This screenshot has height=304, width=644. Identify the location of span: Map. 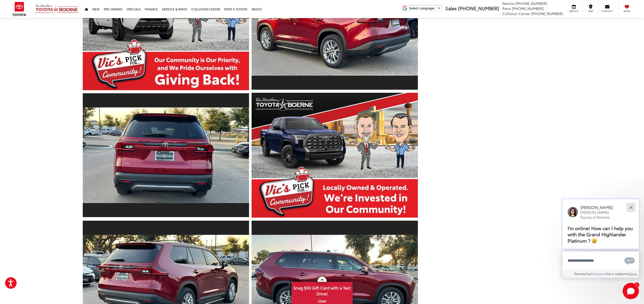
(590, 11).